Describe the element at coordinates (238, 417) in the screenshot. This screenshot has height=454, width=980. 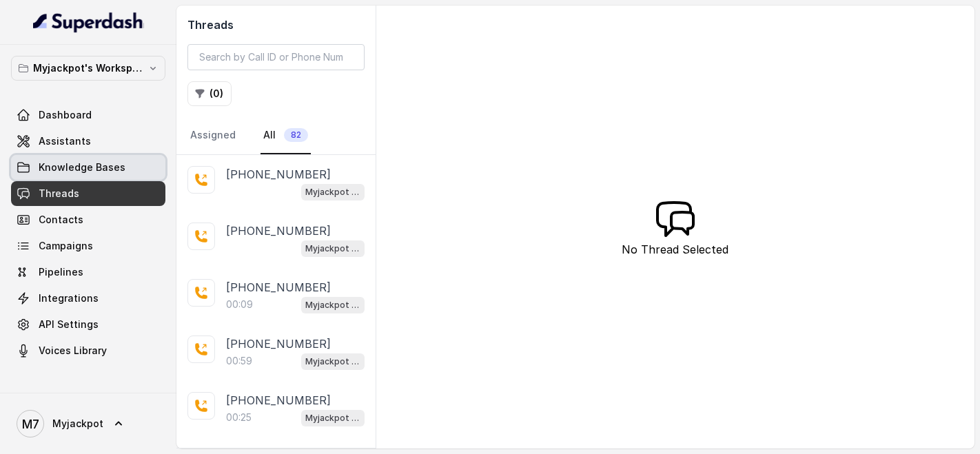
I see `p: 00:25` at that location.